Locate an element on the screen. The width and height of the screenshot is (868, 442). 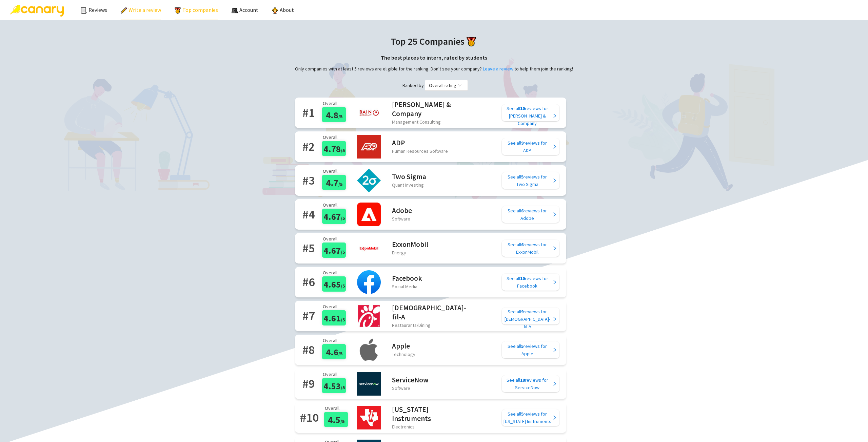
div: 4.53 is located at coordinates (334, 386).